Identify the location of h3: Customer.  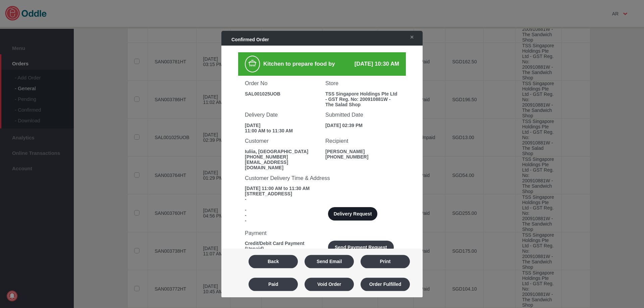
(281, 141).